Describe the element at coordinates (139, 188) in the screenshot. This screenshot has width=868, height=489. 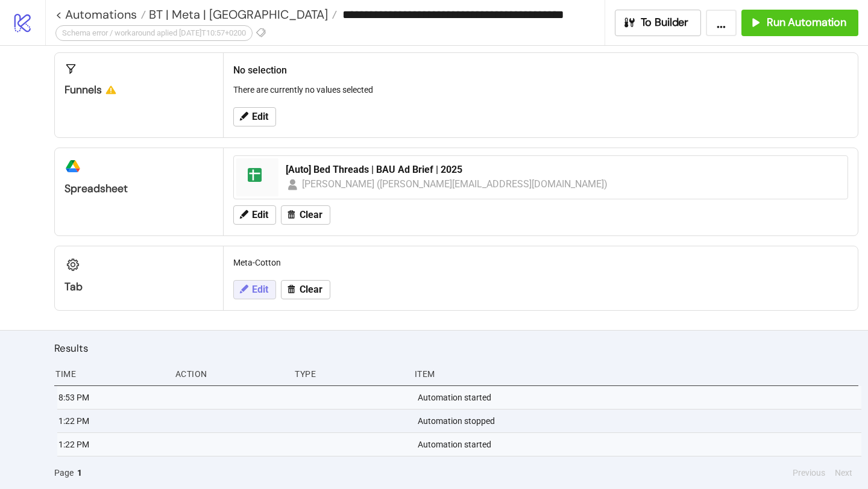
I see `div: Spreadsheet` at that location.